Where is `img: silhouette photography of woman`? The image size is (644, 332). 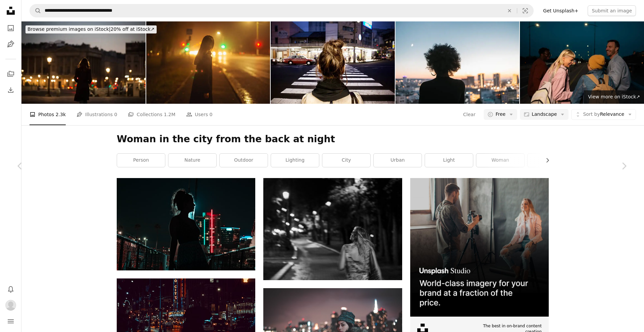
img: silhouette photography of woman is located at coordinates (186, 224).